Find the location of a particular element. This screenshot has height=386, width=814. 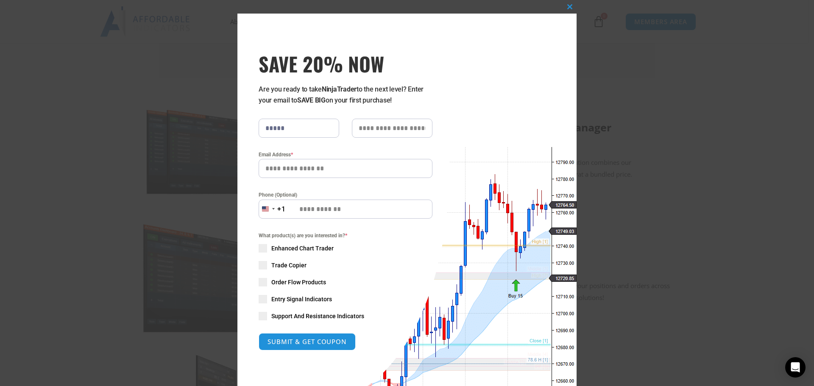

div: Open Intercom Messenger is located at coordinates (795, 367).